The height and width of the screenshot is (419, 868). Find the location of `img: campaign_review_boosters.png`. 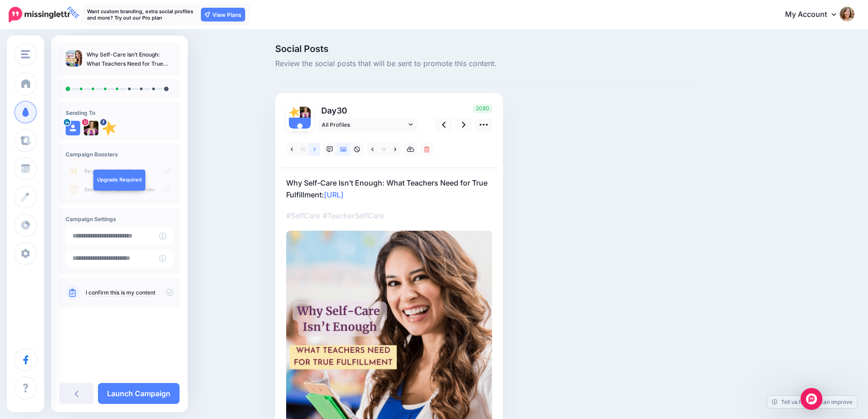

img: campaign_review_boosters.png is located at coordinates (119, 179).